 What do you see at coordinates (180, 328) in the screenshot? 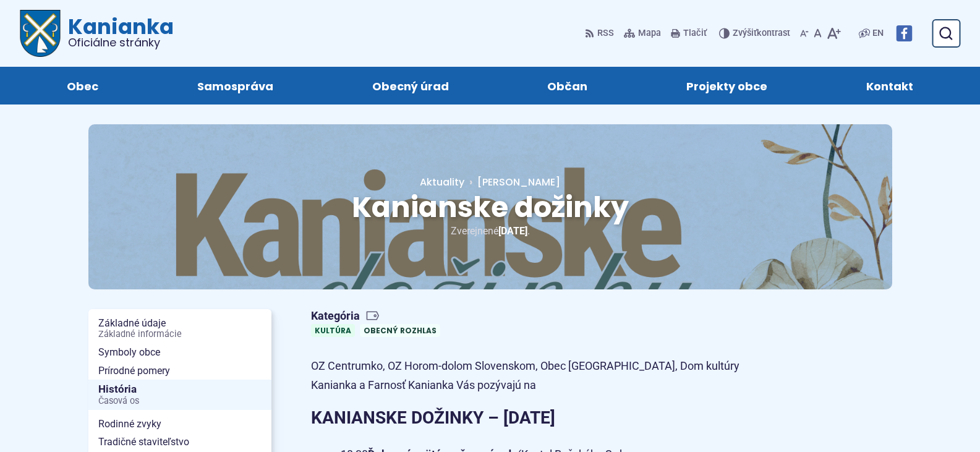
I see `span: Základné údaje` at bounding box center [180, 328].